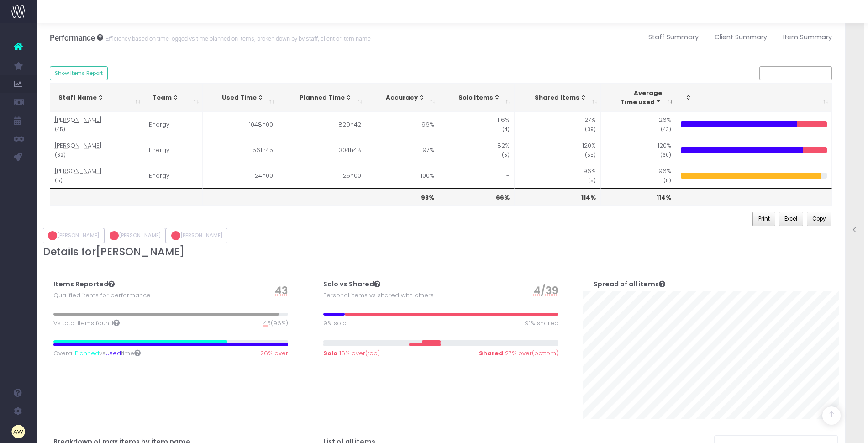 The height and width of the screenshot is (443, 868). What do you see at coordinates (240, 125) in the screenshot?
I see `td: 1048h00` at bounding box center [240, 125].